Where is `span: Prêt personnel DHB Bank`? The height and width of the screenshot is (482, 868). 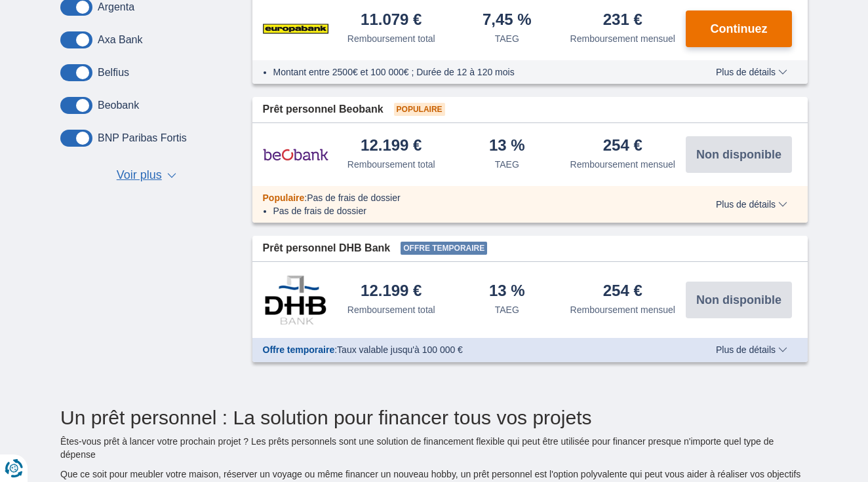
span: Prêt personnel DHB Bank is located at coordinates (326, 249).